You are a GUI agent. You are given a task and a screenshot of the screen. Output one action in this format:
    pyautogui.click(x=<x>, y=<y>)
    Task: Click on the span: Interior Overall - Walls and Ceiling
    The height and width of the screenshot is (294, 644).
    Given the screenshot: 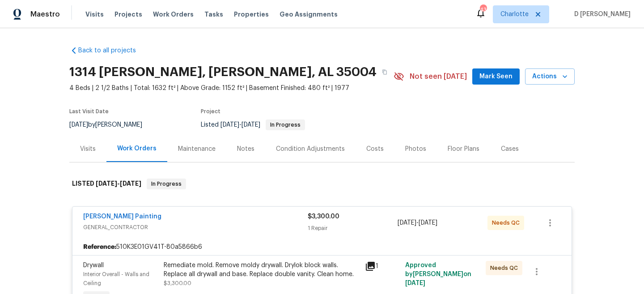 What is the action you would take?
    pyautogui.click(x=116, y=278)
    